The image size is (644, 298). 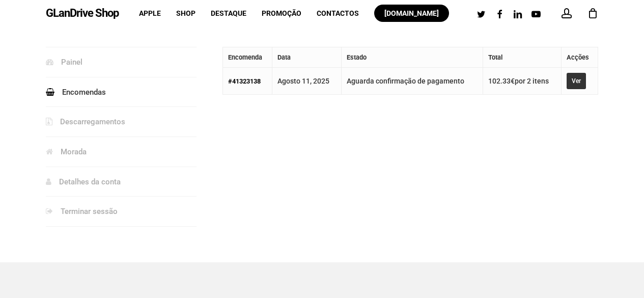 I want to click on a: Painel, so click(x=121, y=62).